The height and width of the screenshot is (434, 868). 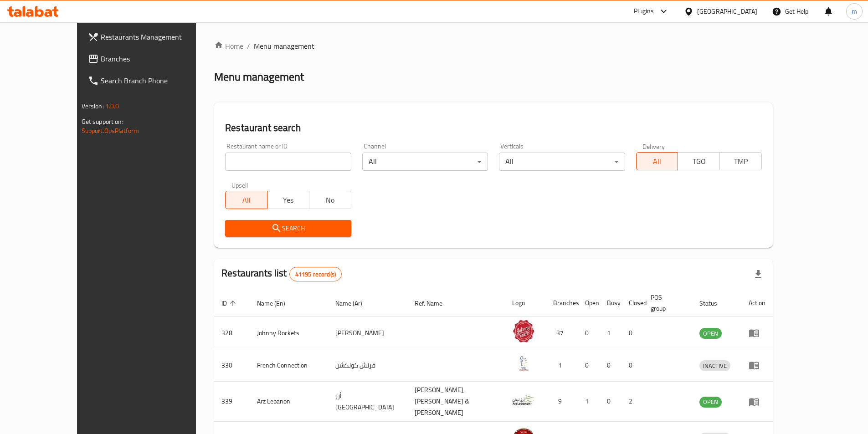 I want to click on td: French Connection, so click(x=289, y=365).